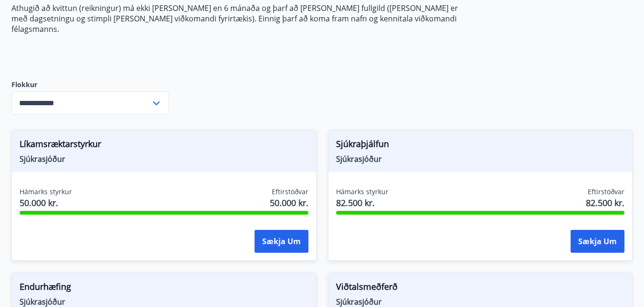 Image resolution: width=644 pixels, height=307 pixels. Describe the element at coordinates (164, 288) in the screenshot. I see `span: Endurhæfing` at that location.